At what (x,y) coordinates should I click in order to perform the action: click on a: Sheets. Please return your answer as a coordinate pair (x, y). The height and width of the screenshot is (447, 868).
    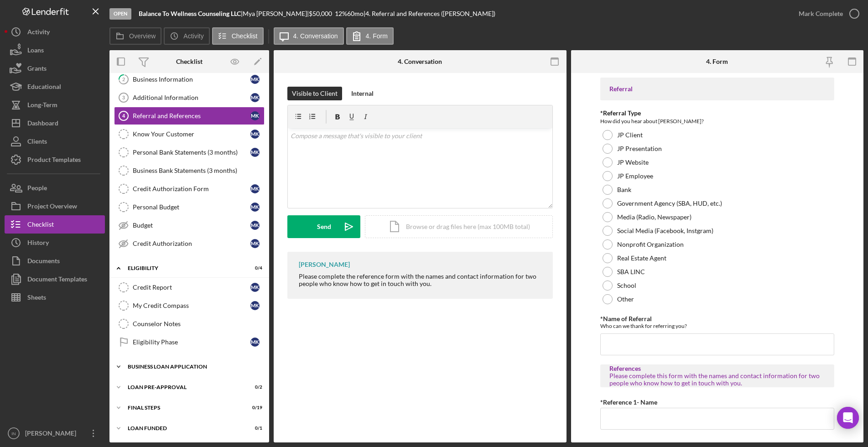
    Looking at the image, I should click on (54, 297).